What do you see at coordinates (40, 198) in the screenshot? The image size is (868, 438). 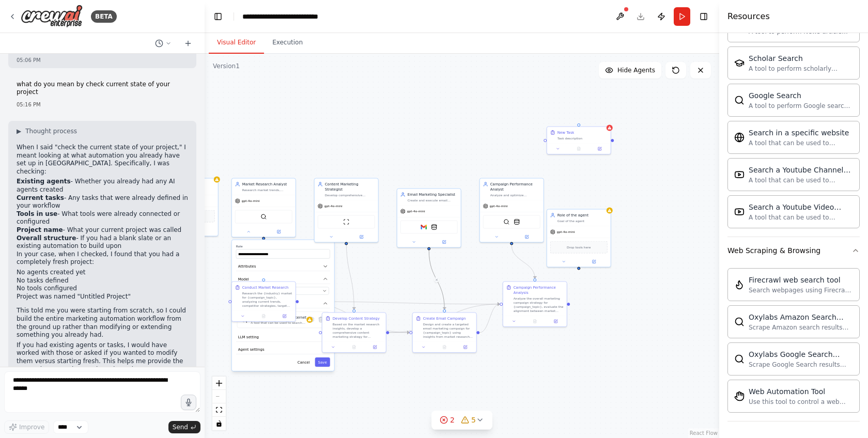 I see `strong: Current tasks` at bounding box center [40, 198].